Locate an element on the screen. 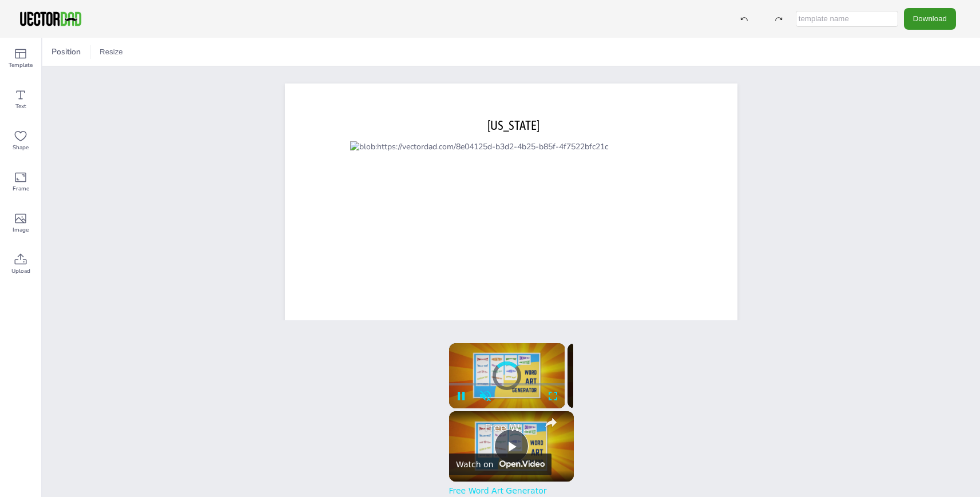 Image resolution: width=980 pixels, height=497 pixels. button: Unmute is located at coordinates (485, 397).